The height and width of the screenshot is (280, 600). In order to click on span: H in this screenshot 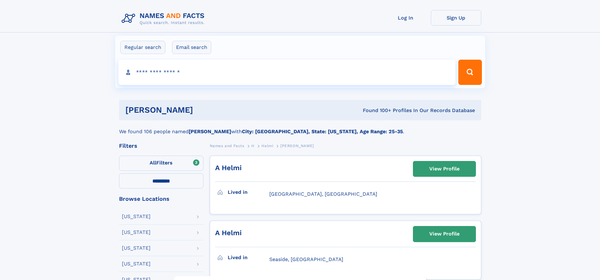, I will do `click(253, 146)`.